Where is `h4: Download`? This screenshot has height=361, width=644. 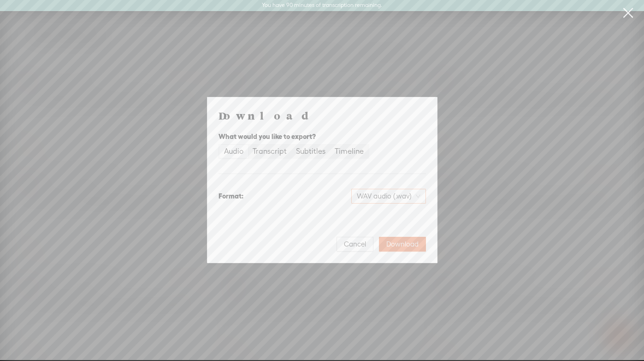
h4: Download is located at coordinates (322, 115).